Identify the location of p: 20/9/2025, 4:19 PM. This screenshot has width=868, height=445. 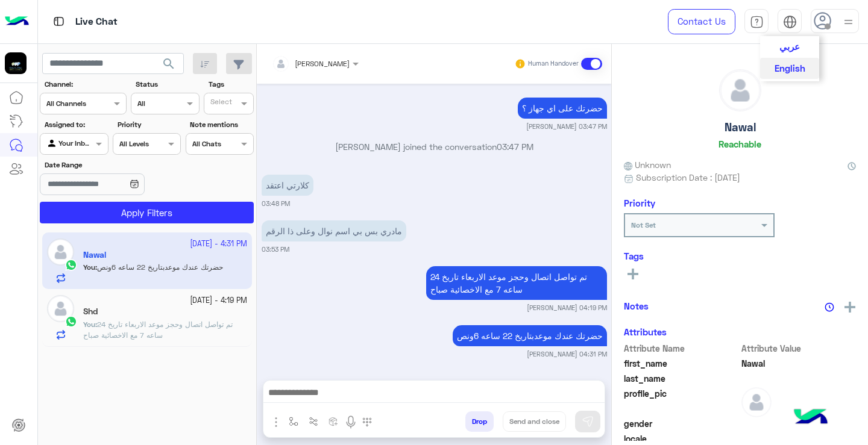
(517, 283).